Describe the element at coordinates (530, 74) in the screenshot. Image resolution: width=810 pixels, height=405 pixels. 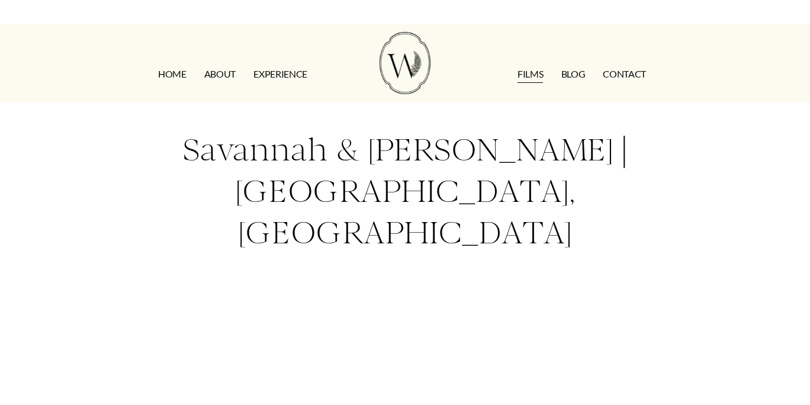
I see `a: FILMS` at that location.